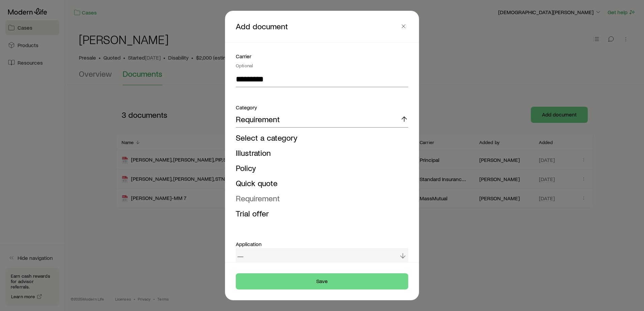  What do you see at coordinates (320, 183) in the screenshot?
I see `li: Quick quote` at bounding box center [320, 183].